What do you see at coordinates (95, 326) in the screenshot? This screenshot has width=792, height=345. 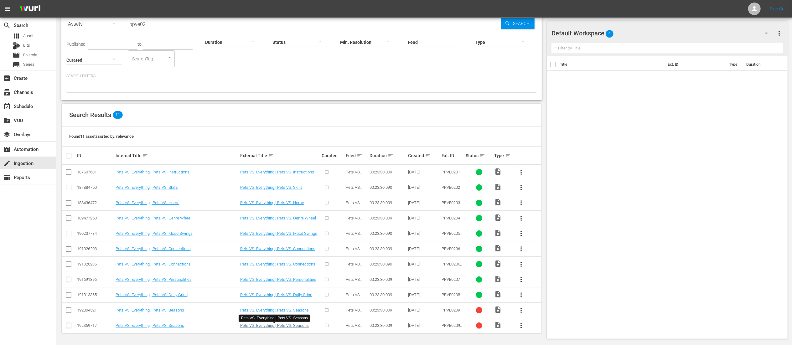 I see `div: 192369717` at bounding box center [95, 326].